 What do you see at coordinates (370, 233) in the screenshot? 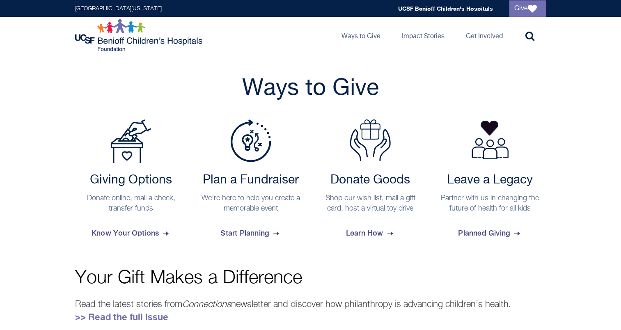
I see `span: Learn How` at bounding box center [370, 233].